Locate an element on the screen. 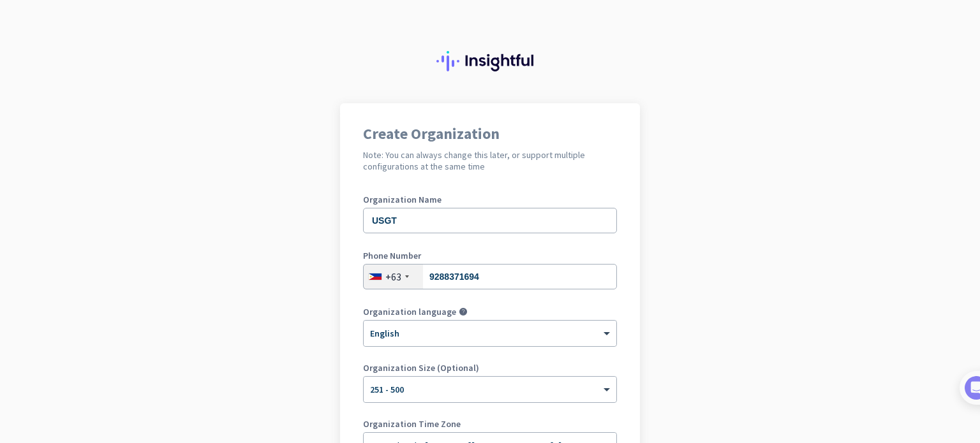  h2: Note: You can always change this later, or support multiple configurations at the same time is located at coordinates (490, 161).